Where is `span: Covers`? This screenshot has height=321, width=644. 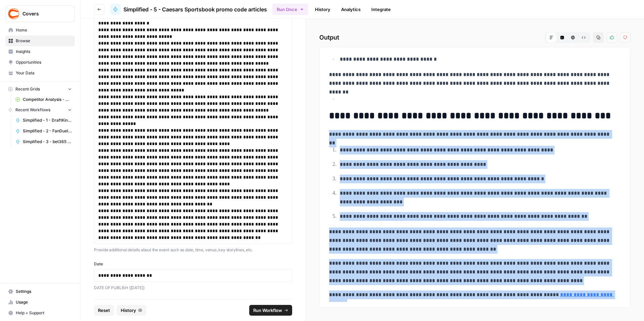 span: Covers is located at coordinates (42, 13).